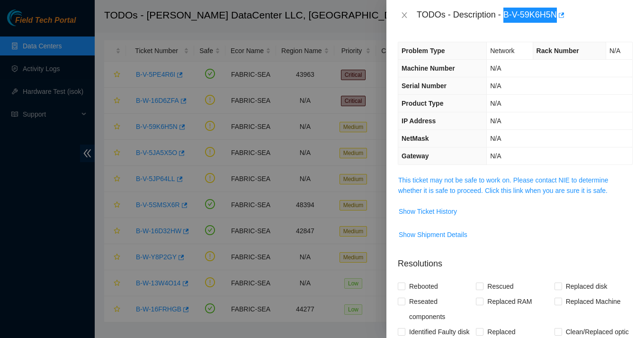 The width and height of the screenshot is (644, 338). Describe the element at coordinates (502, 51) in the screenshot. I see `span: Network` at that location.